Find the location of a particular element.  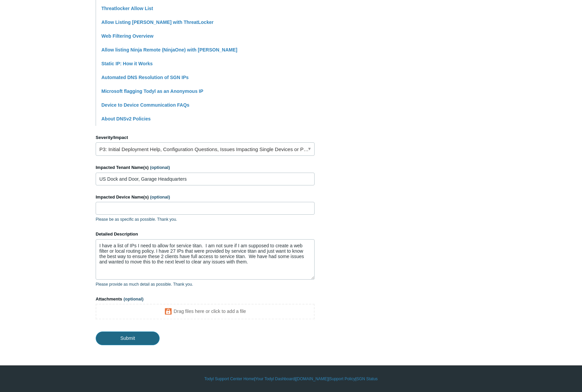

label: Attachments is located at coordinates (205, 299).